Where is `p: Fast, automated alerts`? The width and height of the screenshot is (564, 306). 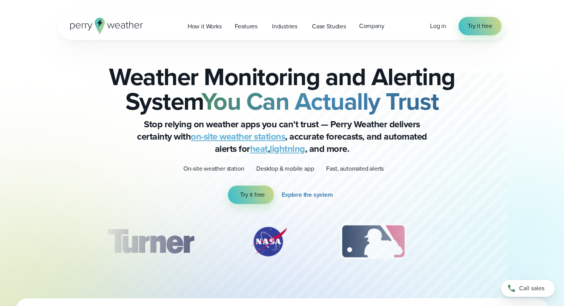
p: Fast, automated alerts is located at coordinates (355, 169).